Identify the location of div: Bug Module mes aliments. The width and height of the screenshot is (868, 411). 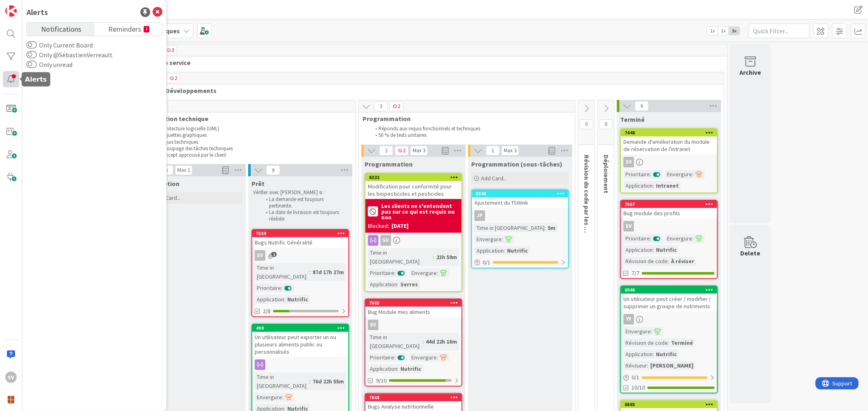
(413, 312).